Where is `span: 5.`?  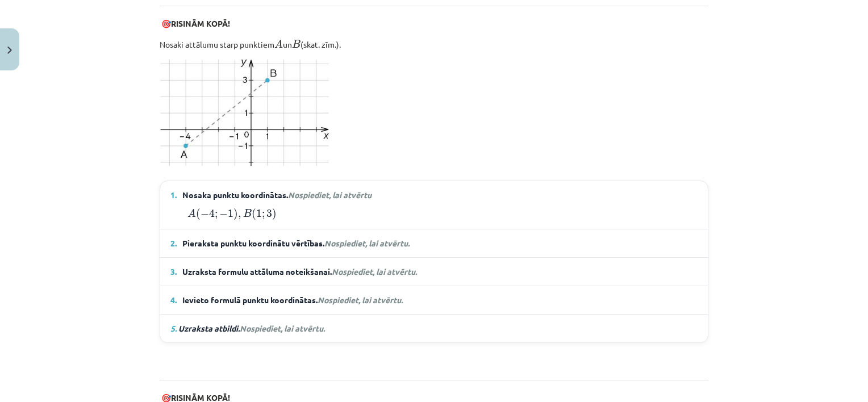 span: 5. is located at coordinates (173, 328).